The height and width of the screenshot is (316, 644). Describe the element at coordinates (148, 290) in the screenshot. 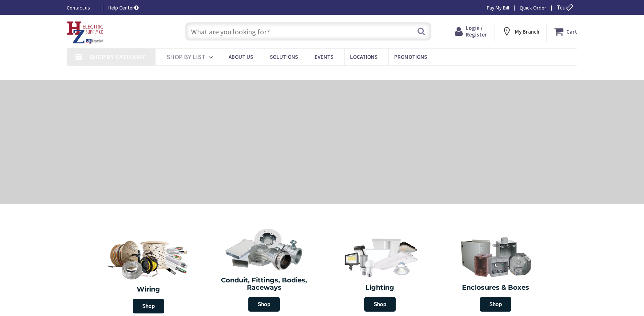

I see `h2: Wiring` at that location.